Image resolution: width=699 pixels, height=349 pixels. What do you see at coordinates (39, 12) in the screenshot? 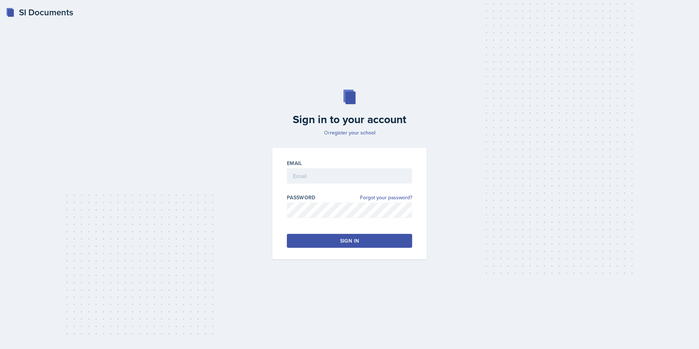
I see `a: SI Documents` at bounding box center [39, 12].